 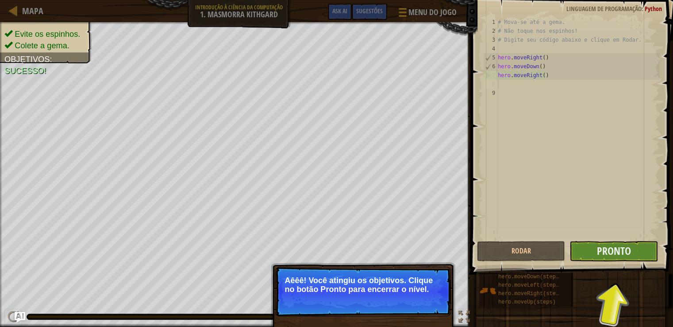 I want to click on span: Python, so click(x=653, y=8).